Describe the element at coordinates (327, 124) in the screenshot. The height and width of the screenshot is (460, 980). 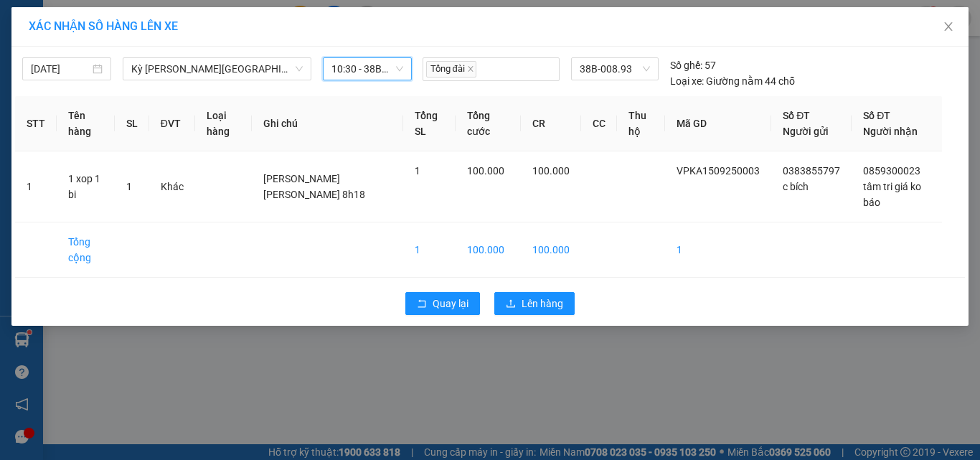
I see `th: Ghi chú` at that location.